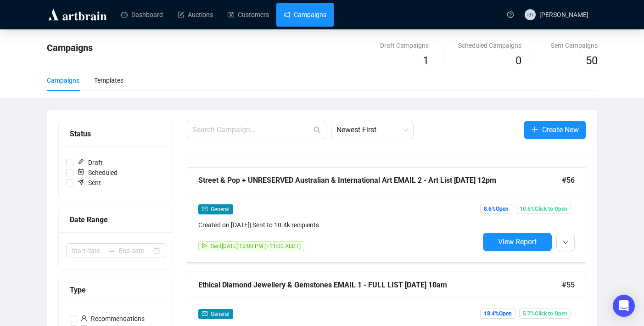  What do you see at coordinates (518, 60) in the screenshot?
I see `span: 0` at bounding box center [518, 60].